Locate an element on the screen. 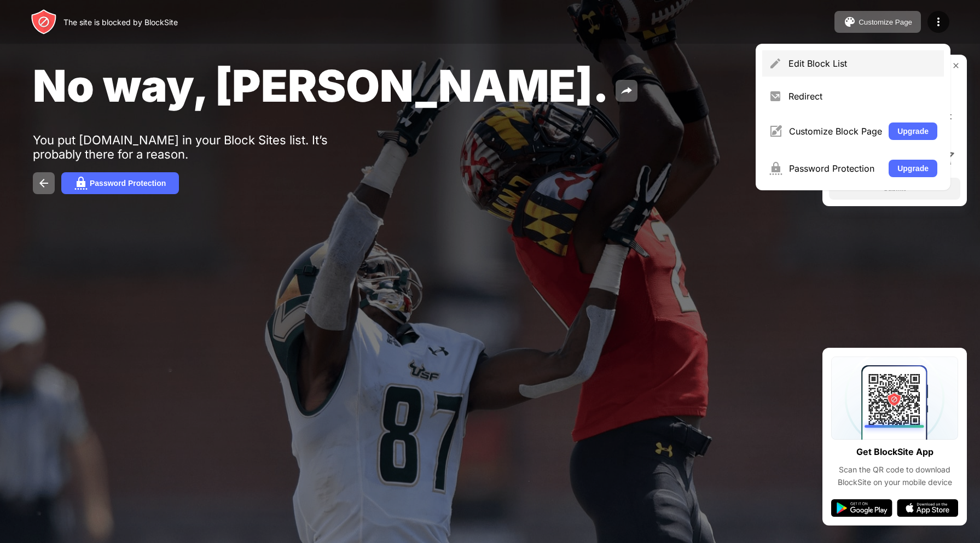  button: Password Protection is located at coordinates (120, 184).